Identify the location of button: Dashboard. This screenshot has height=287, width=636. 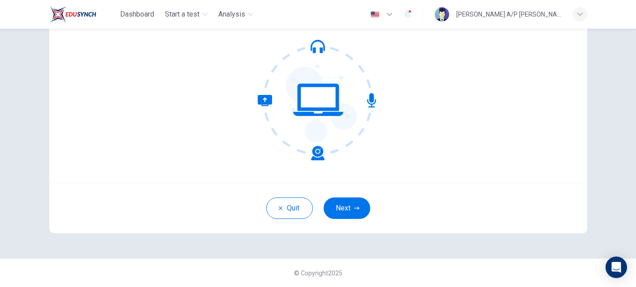
(137, 14).